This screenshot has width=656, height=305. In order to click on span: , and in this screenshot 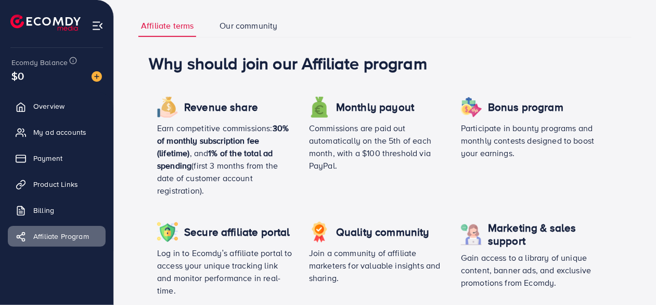, I will do `click(199, 153)`.